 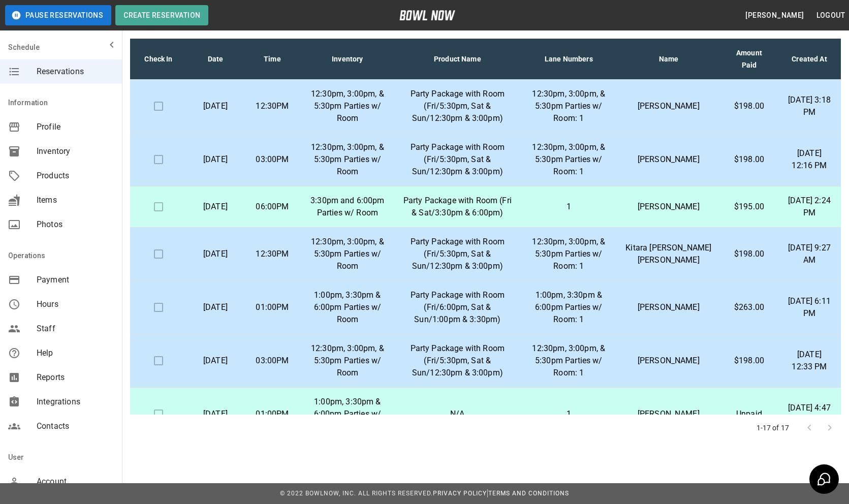 I want to click on th: Time, so click(x=272, y=59).